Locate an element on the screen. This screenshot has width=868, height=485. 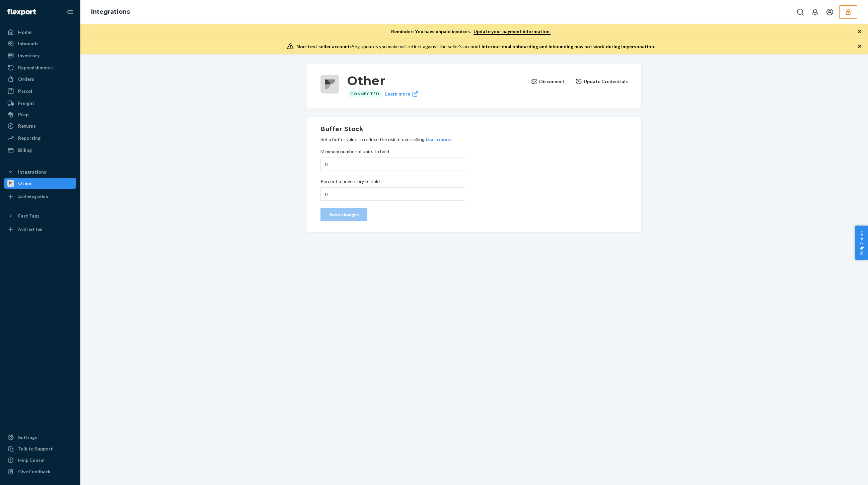
a: Other is located at coordinates (40, 183).